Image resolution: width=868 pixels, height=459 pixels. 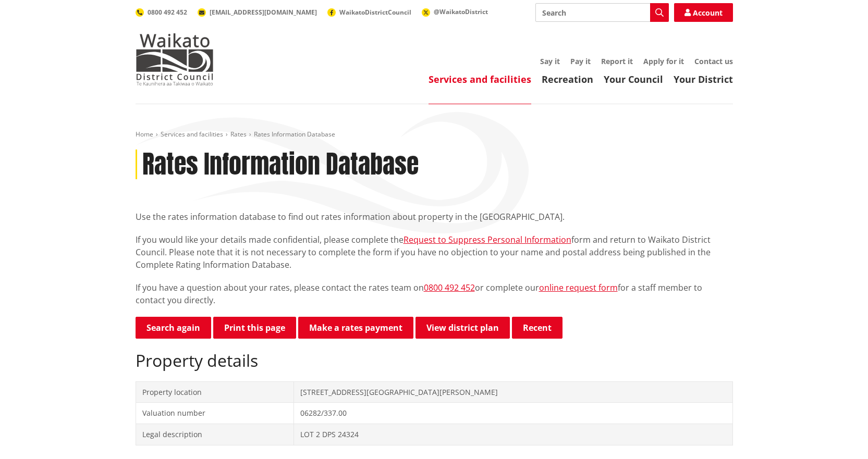 What do you see at coordinates (375, 12) in the screenshot?
I see `span: WaikatoDistrictCouncil` at bounding box center [375, 12].